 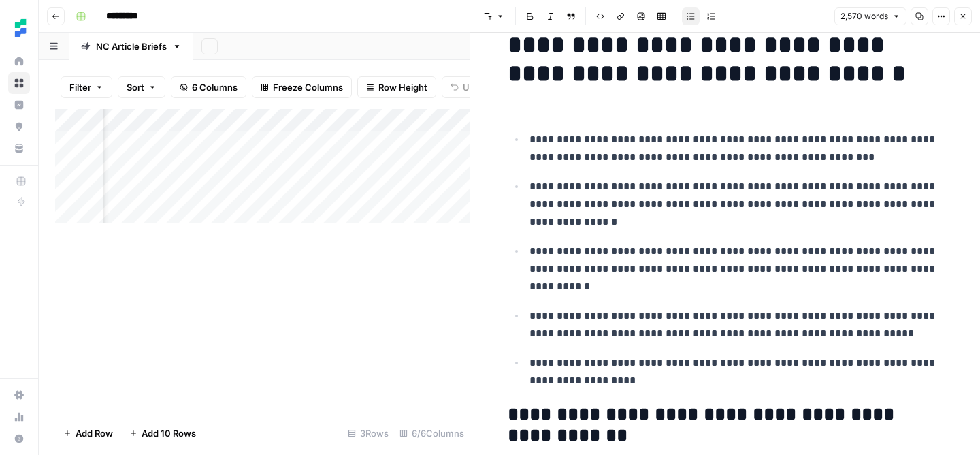 I want to click on a: Your Data, so click(x=19, y=149).